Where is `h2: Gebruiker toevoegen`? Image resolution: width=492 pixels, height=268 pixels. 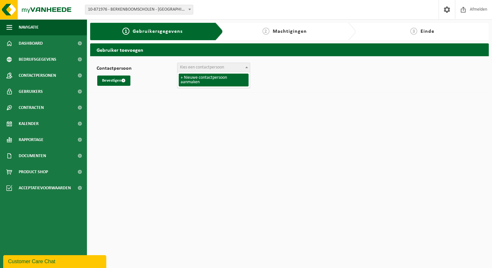
h2: Gebruiker toevoegen is located at coordinates (289, 50).